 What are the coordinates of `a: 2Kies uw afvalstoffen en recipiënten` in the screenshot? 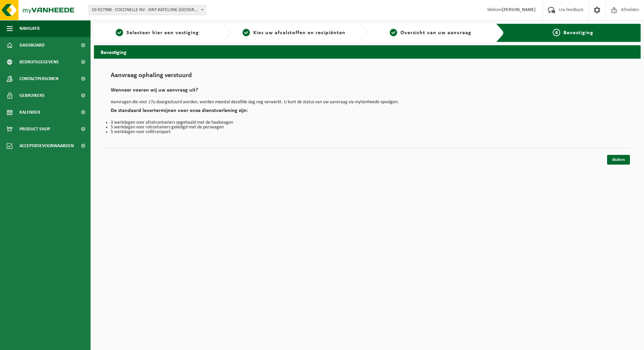 It's located at (294, 33).